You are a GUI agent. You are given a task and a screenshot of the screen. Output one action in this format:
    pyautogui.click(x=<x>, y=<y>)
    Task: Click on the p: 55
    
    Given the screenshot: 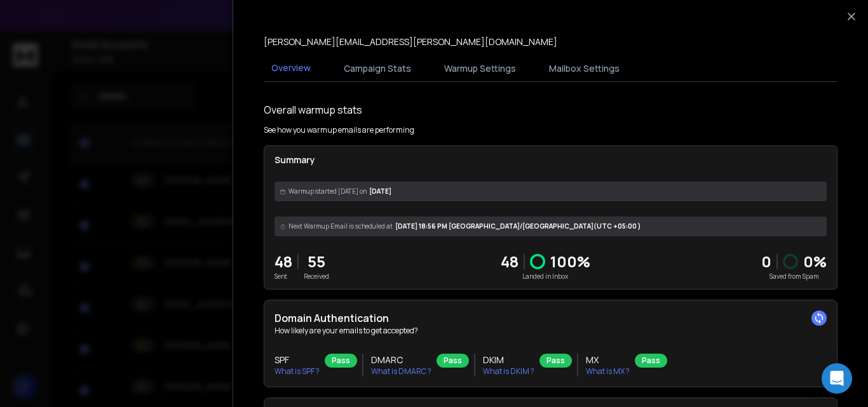 What is the action you would take?
    pyautogui.click(x=317, y=261)
    